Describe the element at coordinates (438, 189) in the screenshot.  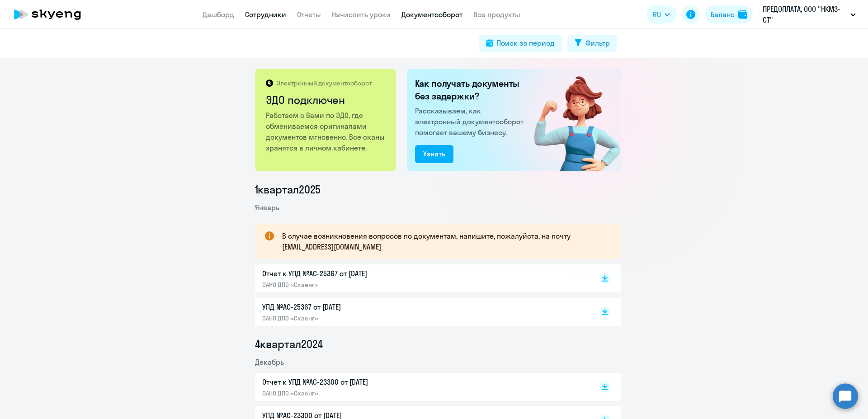
I see `li: 1 квартал 2025` at that location.